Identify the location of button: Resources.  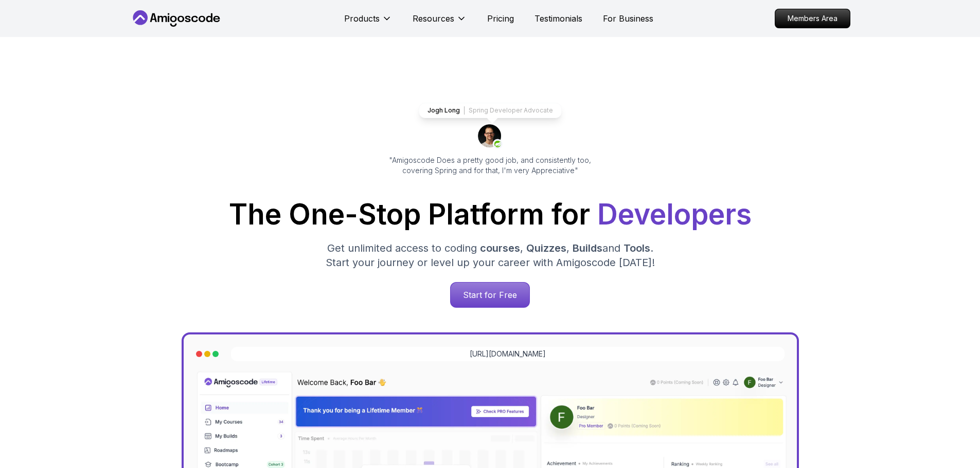
(439, 23).